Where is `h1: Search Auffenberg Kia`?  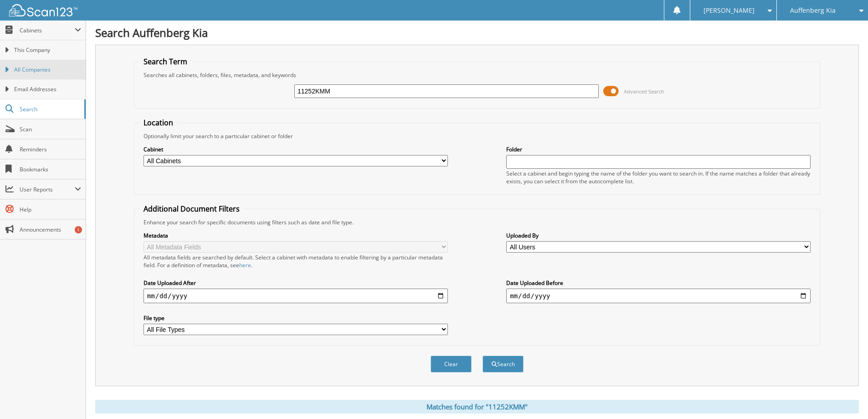
h1: Search Auffenberg Kia is located at coordinates (477, 32).